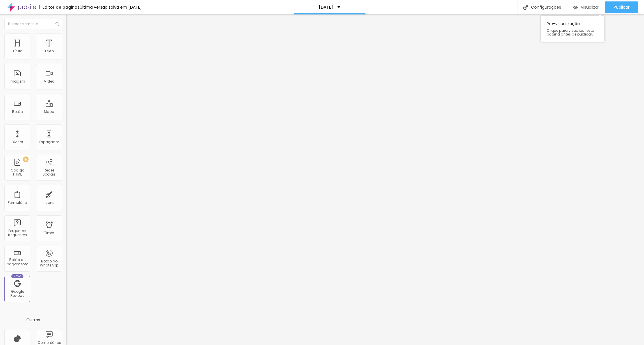 The image size is (644, 345). Describe the element at coordinates (590, 7) in the screenshot. I see `span: Visualizar` at that location.